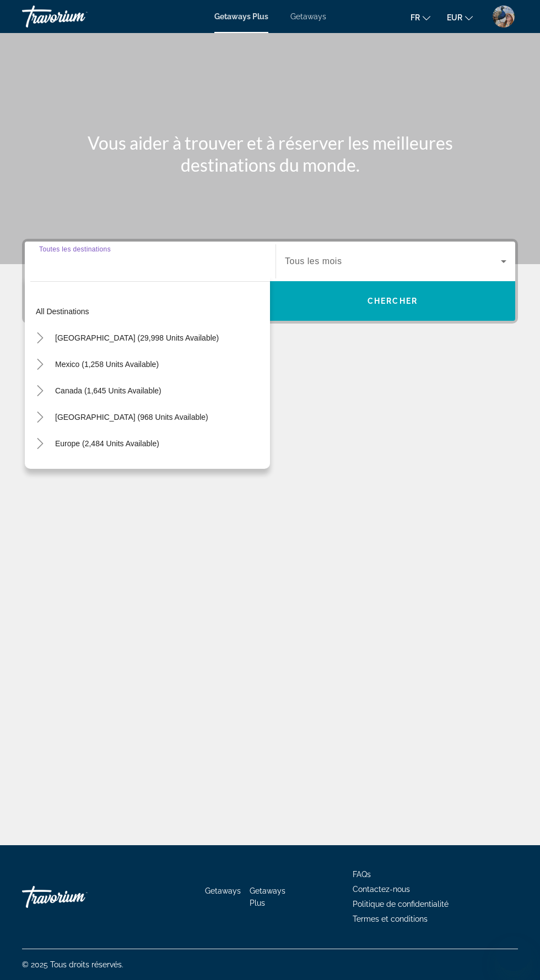  I want to click on button: Toggle Europe (2,484 units available), so click(40, 443).